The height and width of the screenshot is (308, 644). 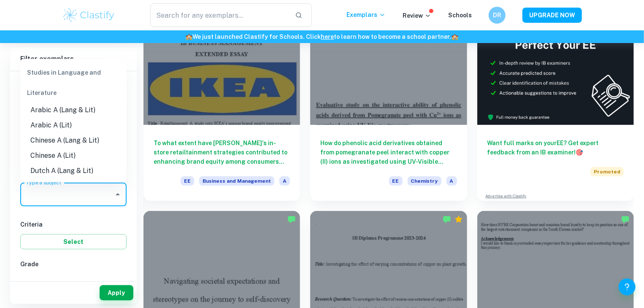 I want to click on span: Business and Management, so click(x=237, y=181).